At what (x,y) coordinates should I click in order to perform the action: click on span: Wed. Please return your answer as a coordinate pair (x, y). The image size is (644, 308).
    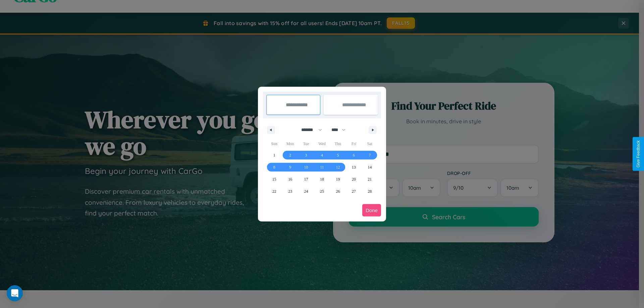
    Looking at the image, I should click on (322, 144).